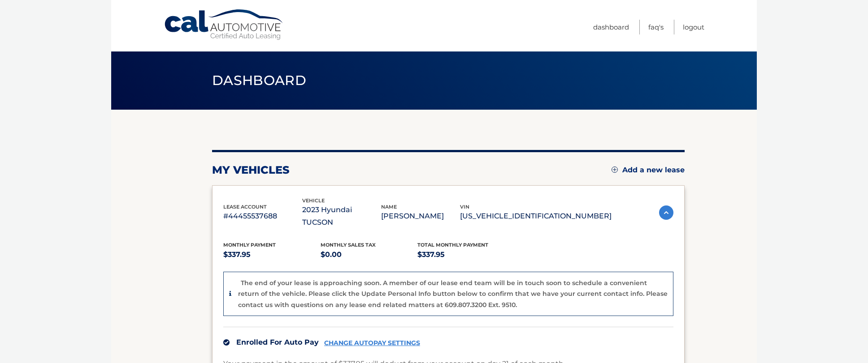  Describe the element at coordinates (389, 207) in the screenshot. I see `span: name` at that location.